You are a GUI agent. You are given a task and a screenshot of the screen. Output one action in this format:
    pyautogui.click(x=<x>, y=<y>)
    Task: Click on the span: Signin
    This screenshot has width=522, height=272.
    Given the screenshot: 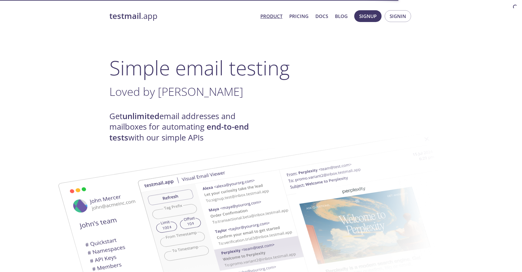 What is the action you would take?
    pyautogui.click(x=398, y=16)
    